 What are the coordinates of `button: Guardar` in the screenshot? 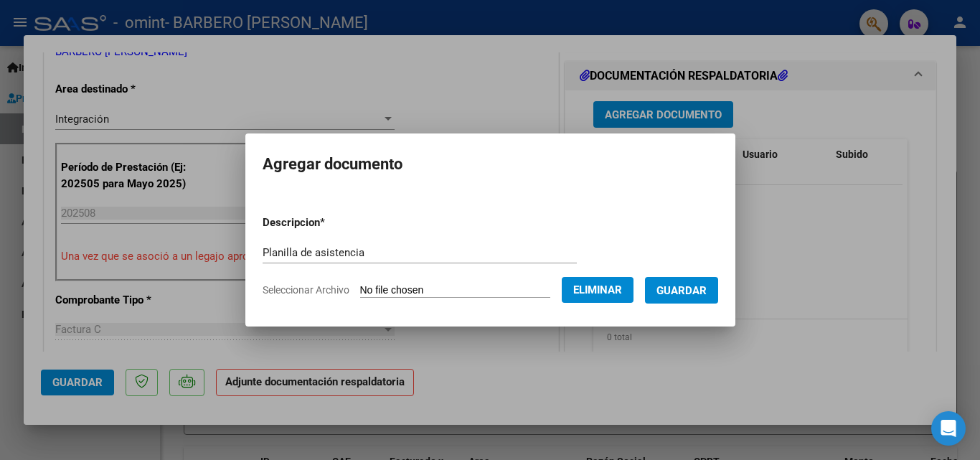 It's located at (682, 290).